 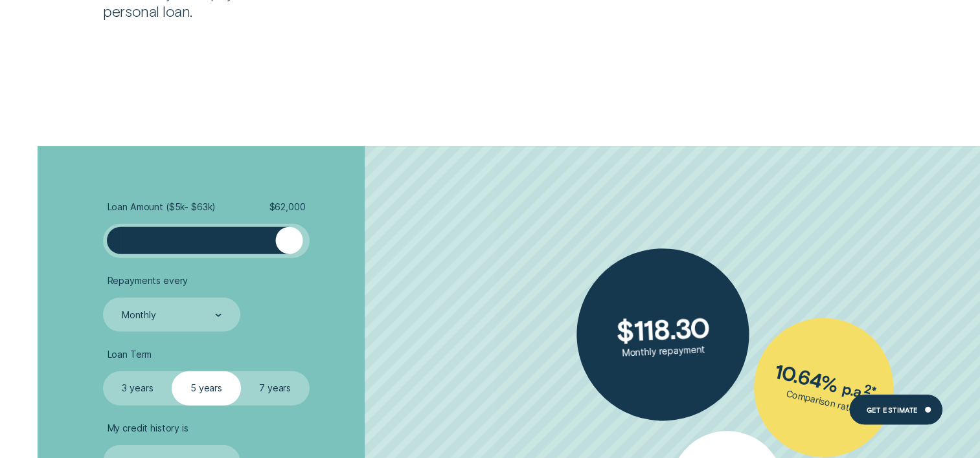 I want to click on a: Get Estimate, so click(x=896, y=410).